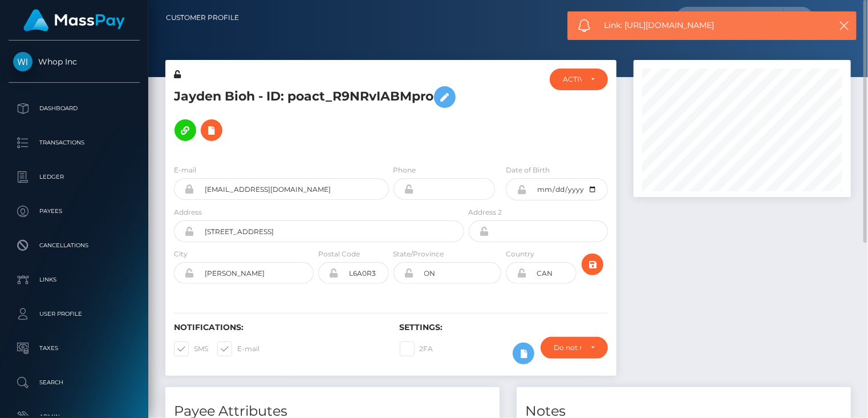 This screenshot has height=418, width=868. I want to click on span: Whop Inc, so click(74, 62).